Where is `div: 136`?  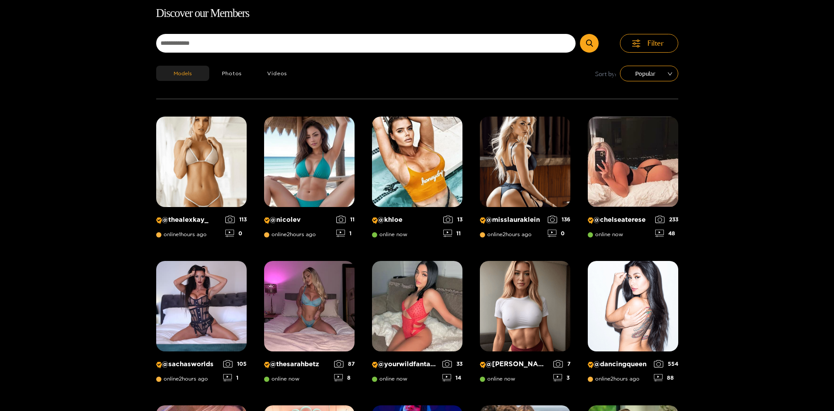 div: 136 is located at coordinates (559, 219).